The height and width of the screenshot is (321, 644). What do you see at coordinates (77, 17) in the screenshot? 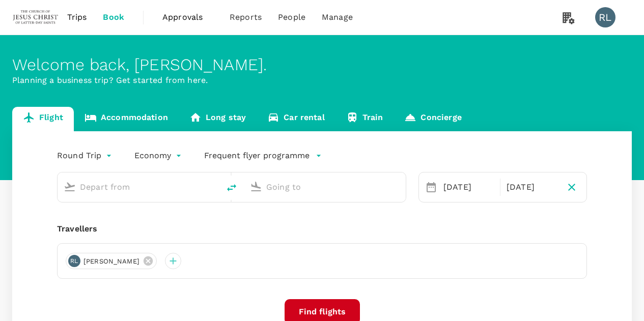
I see `span: Trips` at bounding box center [77, 17].